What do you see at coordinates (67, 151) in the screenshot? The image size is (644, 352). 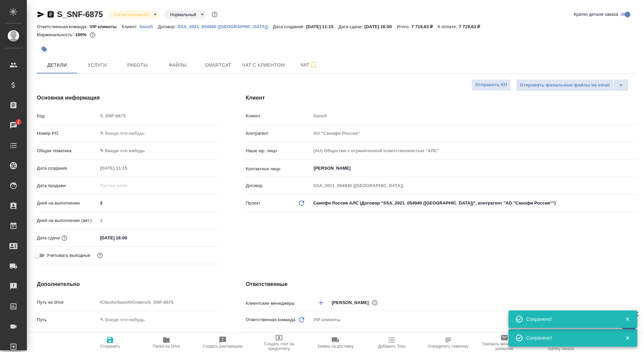 I see `p: Общая тематика` at bounding box center [67, 151].